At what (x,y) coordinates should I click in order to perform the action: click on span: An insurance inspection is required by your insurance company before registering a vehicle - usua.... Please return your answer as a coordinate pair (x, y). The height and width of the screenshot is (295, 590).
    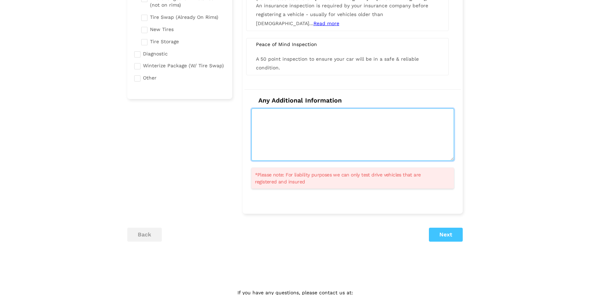
    Looking at the image, I should click on (342, 14).